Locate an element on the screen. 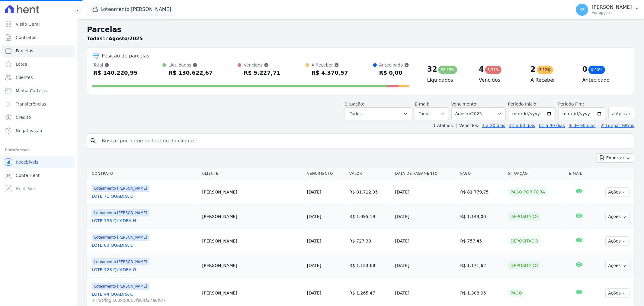 This screenshot has width=644, height=306. p: Ver opções is located at coordinates (612, 12).